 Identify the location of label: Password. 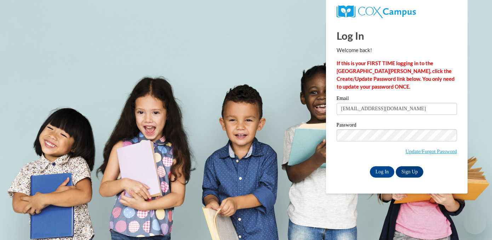
(397, 126).